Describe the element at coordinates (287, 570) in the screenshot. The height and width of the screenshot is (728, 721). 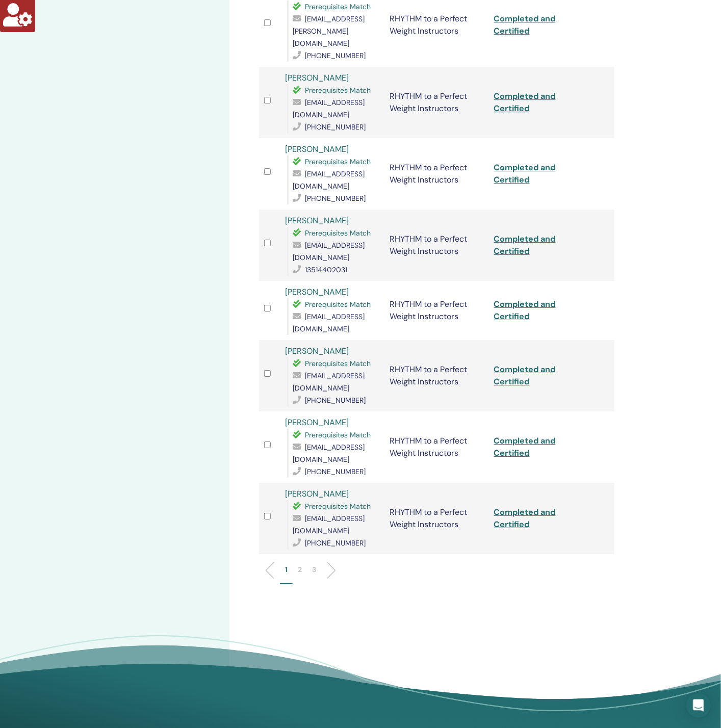
I see `p: 1` at that location.